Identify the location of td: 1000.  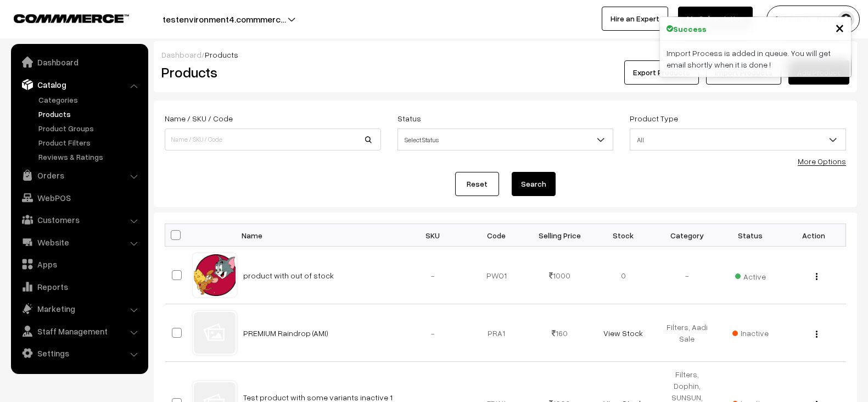
(560, 275).